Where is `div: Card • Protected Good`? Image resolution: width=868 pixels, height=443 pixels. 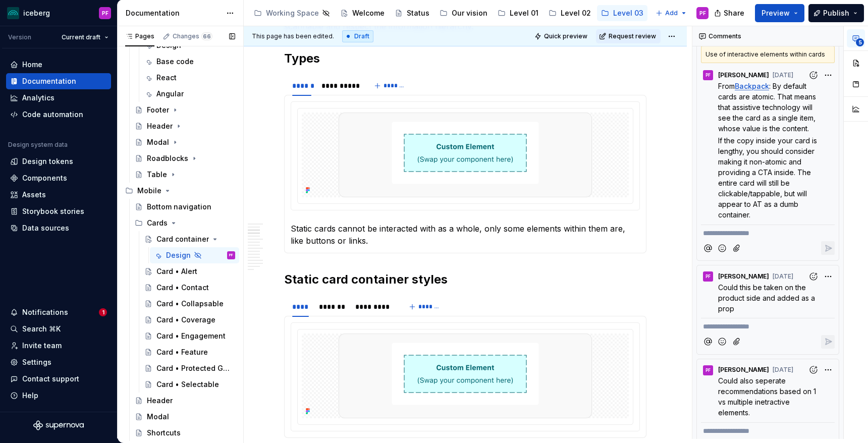
div: Card • Protected Good is located at coordinates (195, 368).